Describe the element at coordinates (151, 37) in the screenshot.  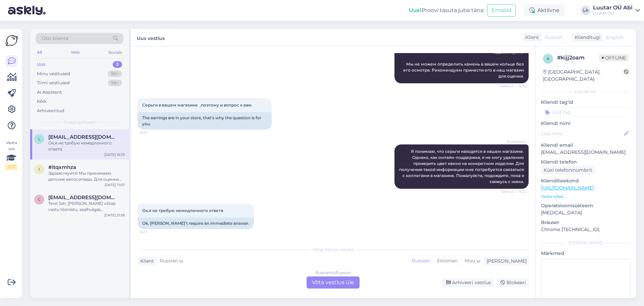
I see `label: Uus vestlus` at that location.